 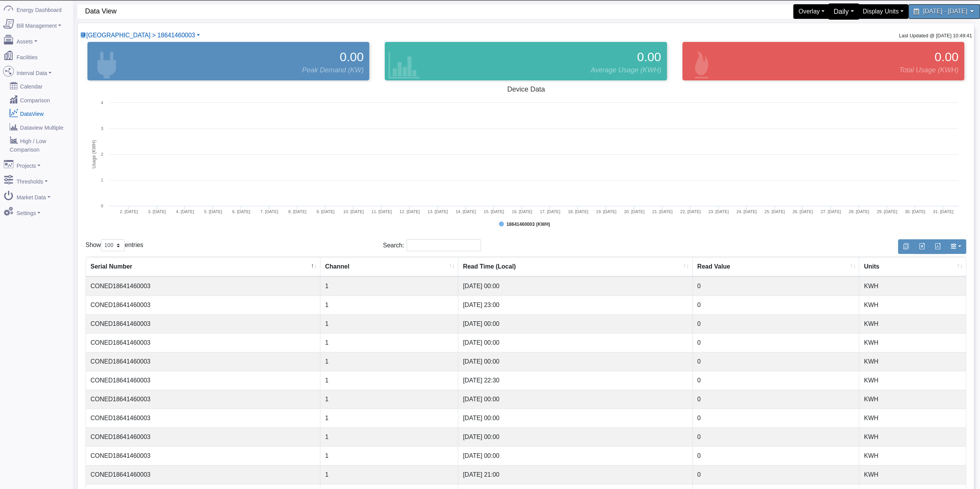 What do you see at coordinates (938, 246) in the screenshot?
I see `button: Generate PDF` at bounding box center [938, 246].